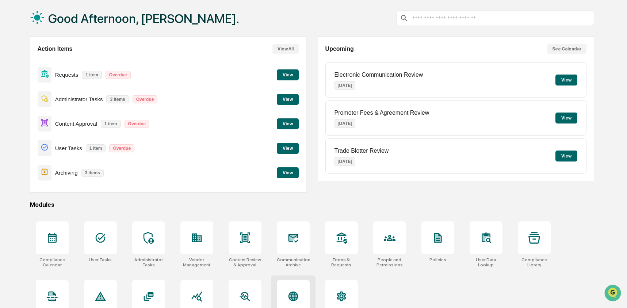 The width and height of the screenshot is (627, 308). Describe the element at coordinates (79, 99) in the screenshot. I see `p: Administrator Tasks` at that location.